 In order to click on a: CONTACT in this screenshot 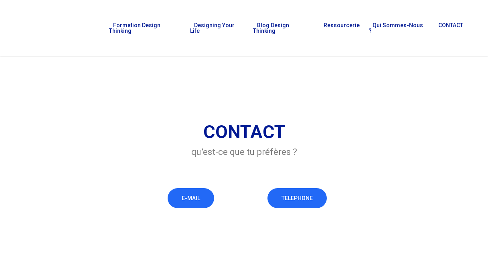, I will do `click(449, 28)`.